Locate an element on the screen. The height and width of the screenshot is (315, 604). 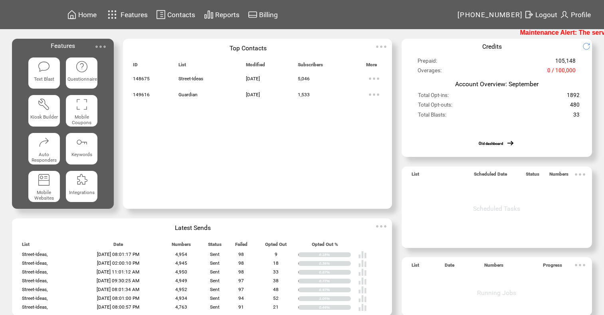
img: features.svg is located at coordinates (112, 14).